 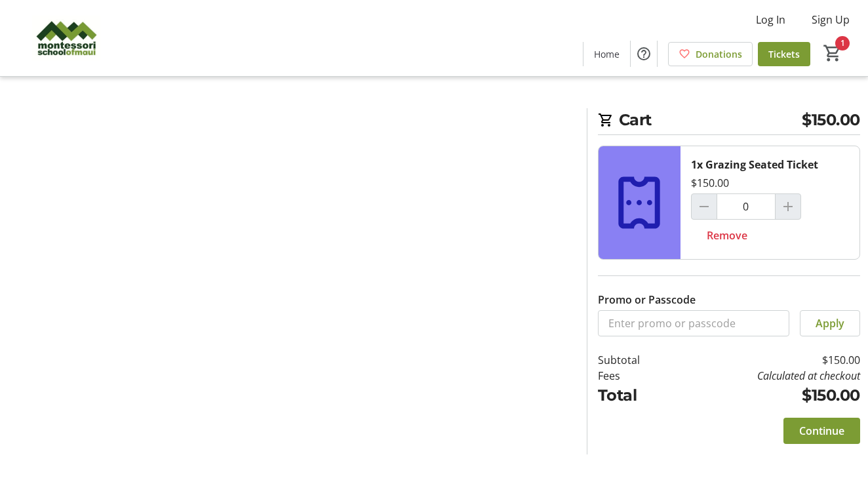 What do you see at coordinates (644, 54) in the screenshot?
I see `button: Help` at bounding box center [644, 54].